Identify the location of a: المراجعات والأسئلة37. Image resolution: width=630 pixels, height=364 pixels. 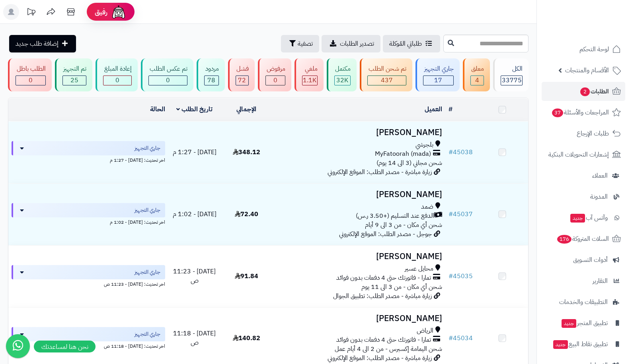
(583, 112).